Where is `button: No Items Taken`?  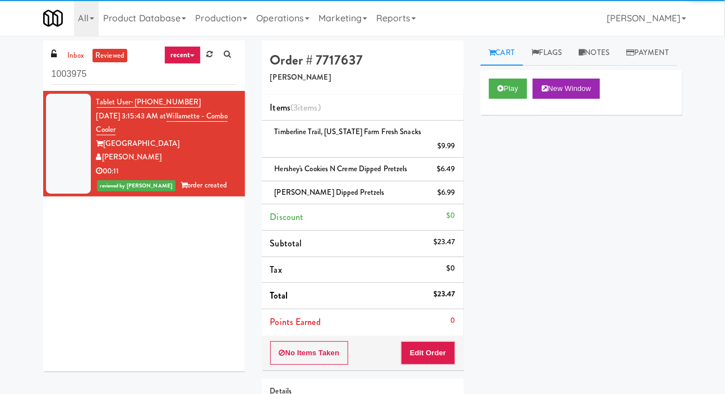 button: No Items Taken is located at coordinates (310, 353).